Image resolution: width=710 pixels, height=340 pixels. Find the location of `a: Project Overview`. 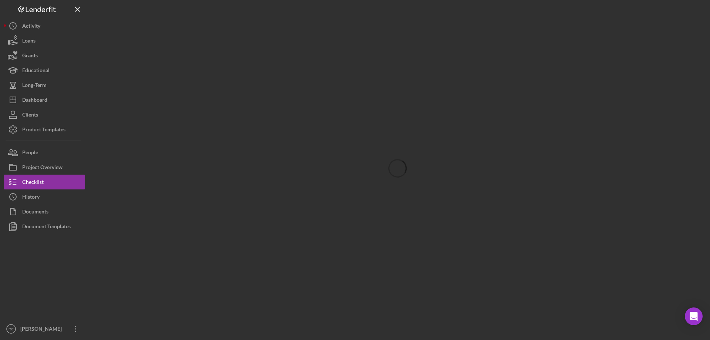

a: Project Overview is located at coordinates (44, 167).